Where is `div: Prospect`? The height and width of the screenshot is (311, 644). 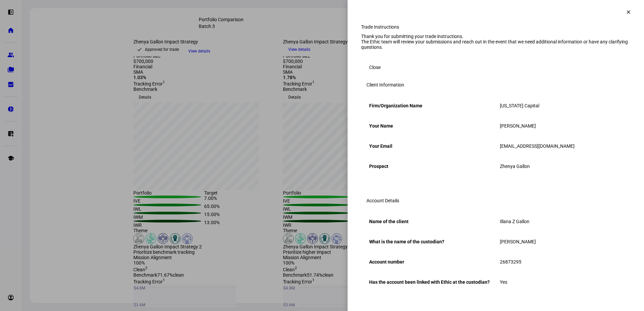 div: Prospect is located at coordinates (431, 166).